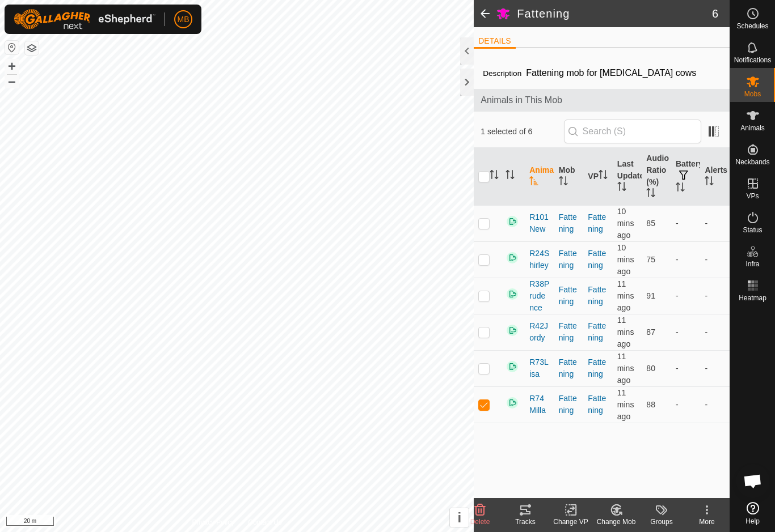 The width and height of the screenshot is (775, 532). What do you see at coordinates (752, 230) in the screenshot?
I see `span: Status` at bounding box center [752, 230].